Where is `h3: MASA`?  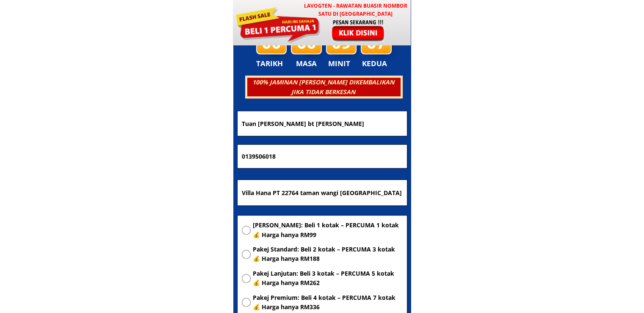 h3: MASA is located at coordinates (307, 64).